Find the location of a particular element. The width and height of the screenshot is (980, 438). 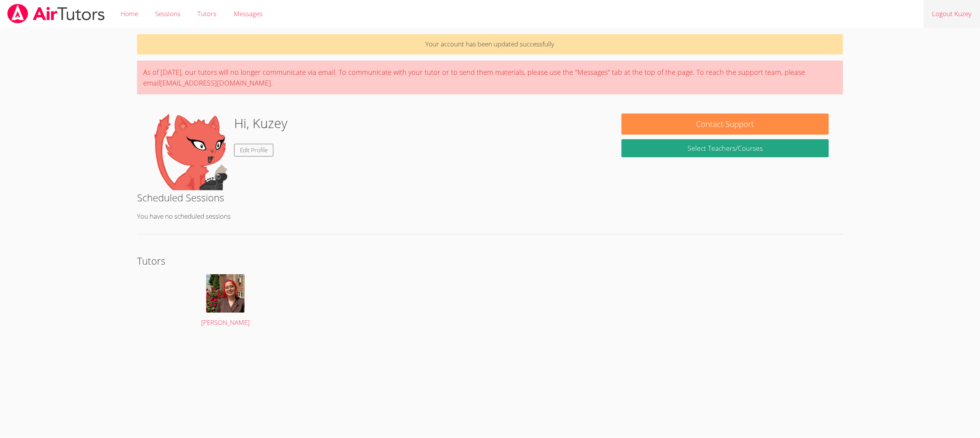

h2: Scheduled Sessions is located at coordinates (490, 198).